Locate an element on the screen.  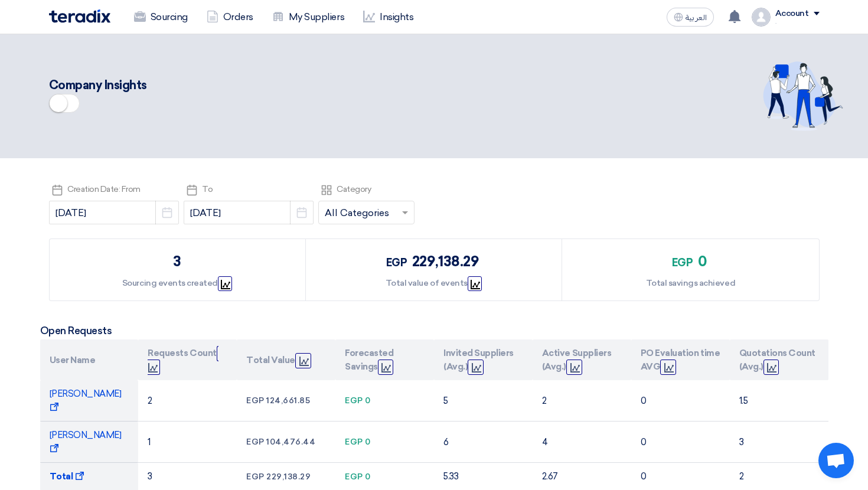
th: Total Value is located at coordinates (286, 359).